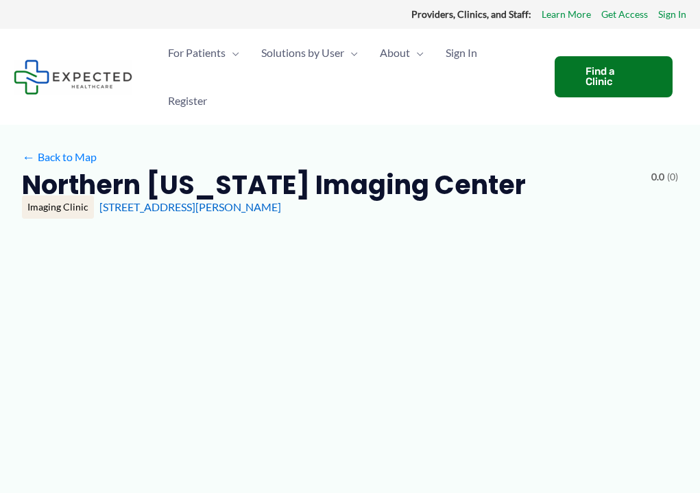  Describe the element at coordinates (614, 77) in the screenshot. I see `div: Find a Clinic` at that location.